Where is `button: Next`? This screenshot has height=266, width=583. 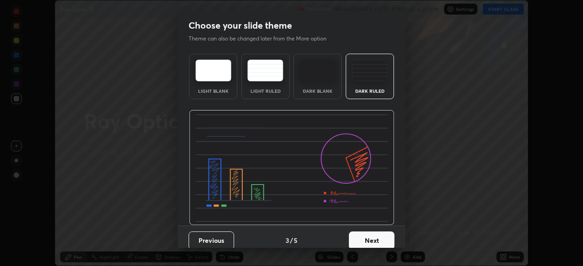
button: Next is located at coordinates (372, 241).